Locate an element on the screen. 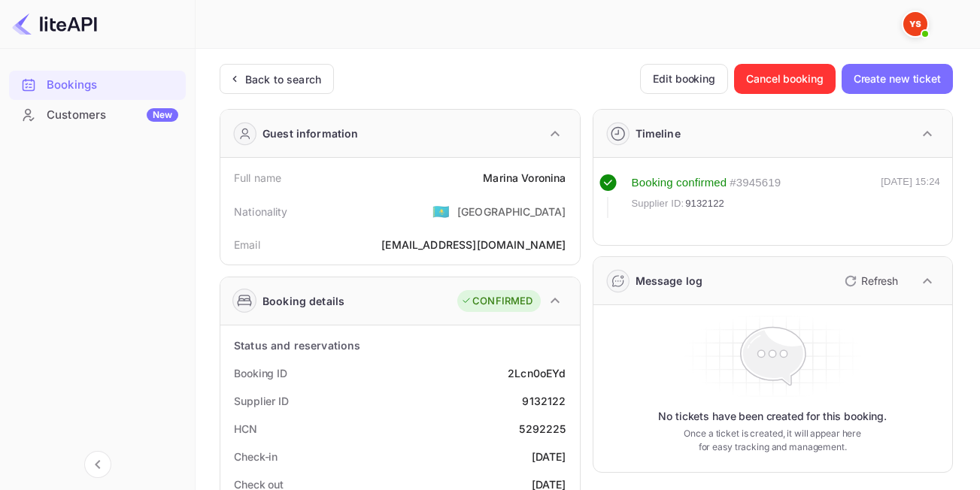  div: Timeline is located at coordinates (658, 133).